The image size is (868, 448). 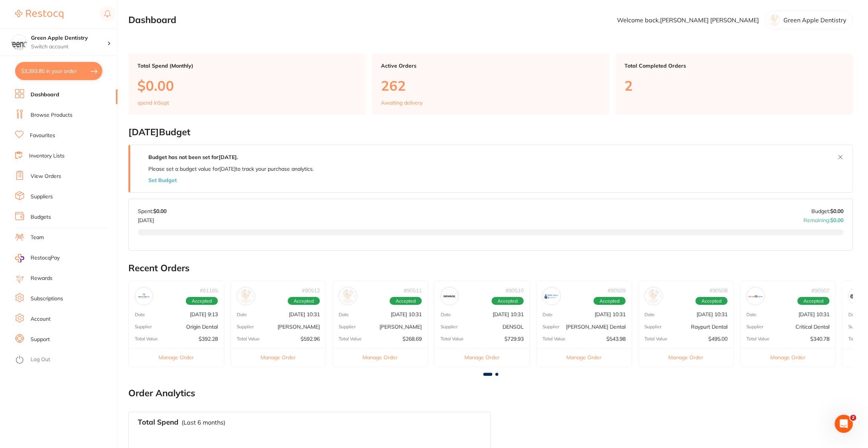 I want to click on a: Inventory Lists, so click(x=47, y=156).